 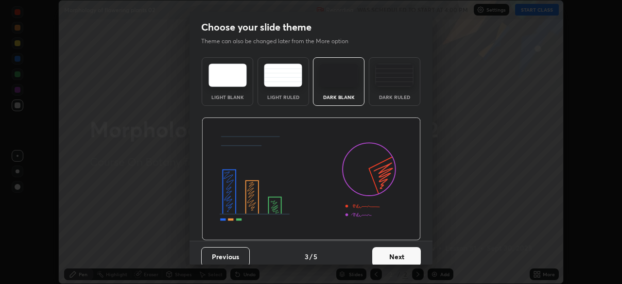 What do you see at coordinates (396, 257) in the screenshot?
I see `button: Next` at bounding box center [396, 257].